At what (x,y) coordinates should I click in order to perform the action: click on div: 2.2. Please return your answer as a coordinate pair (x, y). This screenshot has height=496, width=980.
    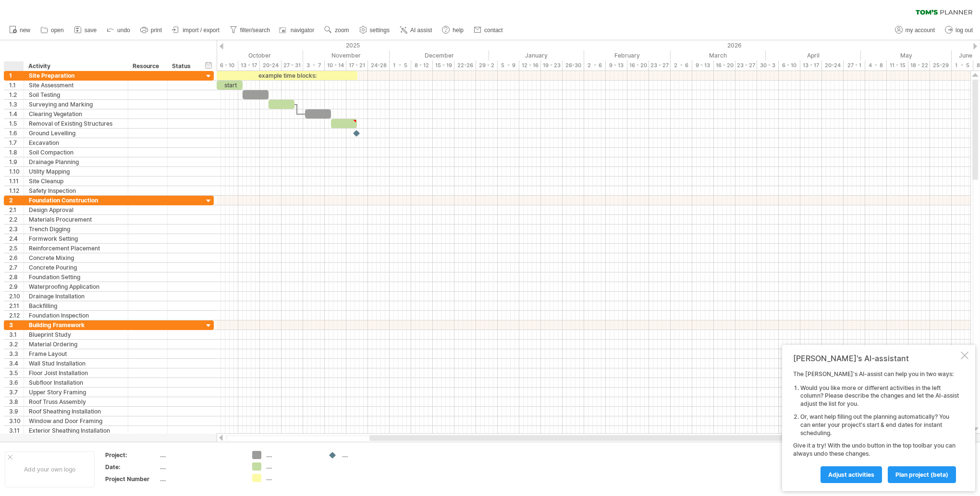
    Looking at the image, I should click on (17, 219).